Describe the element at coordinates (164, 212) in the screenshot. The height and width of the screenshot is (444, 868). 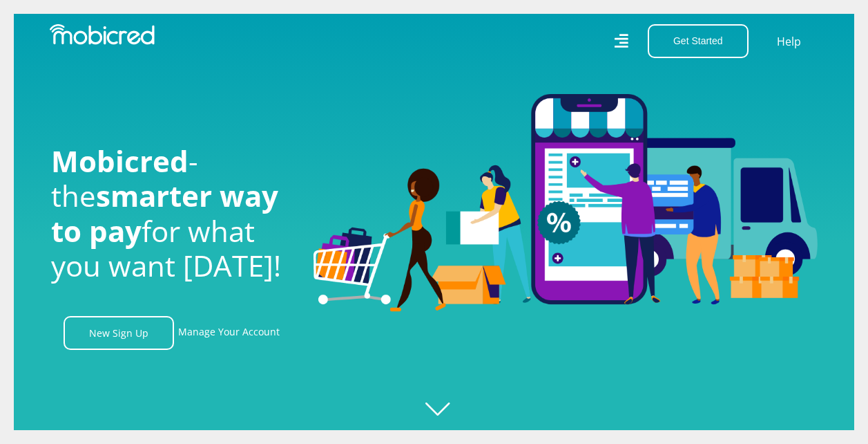
I see `span: smarter way to pay` at that location.